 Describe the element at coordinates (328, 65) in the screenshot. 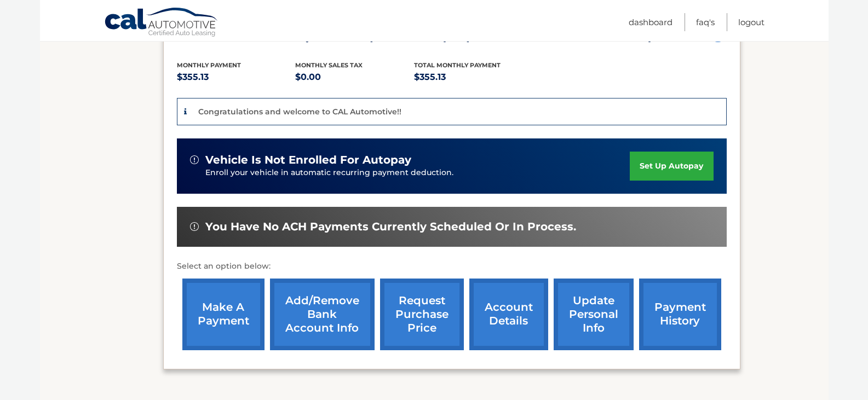

I see `span: Monthly sales Tax` at that location.